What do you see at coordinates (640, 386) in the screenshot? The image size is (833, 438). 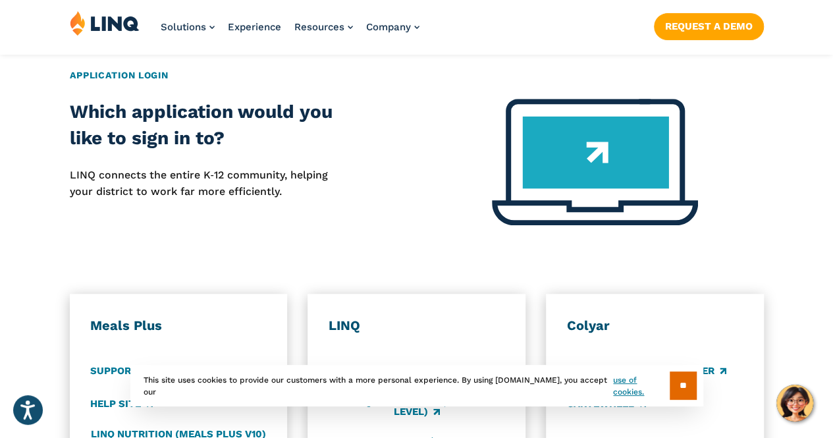 I see `a: use of cookies.` at bounding box center [640, 386].